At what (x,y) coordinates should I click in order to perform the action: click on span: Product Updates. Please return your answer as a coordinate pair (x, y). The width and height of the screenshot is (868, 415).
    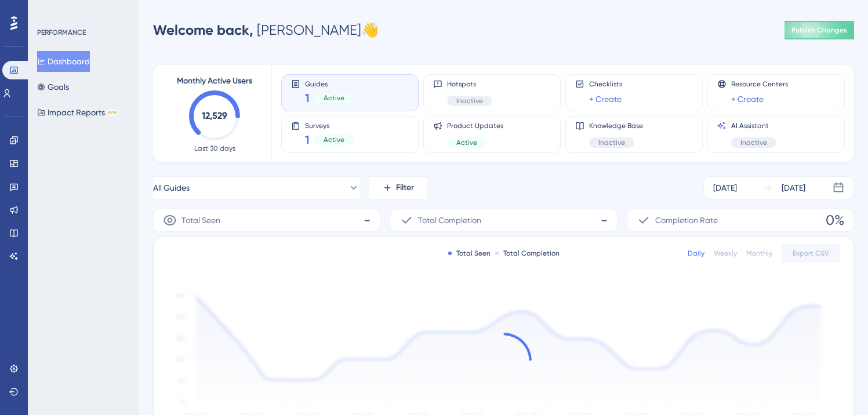
    Looking at the image, I should click on (475, 126).